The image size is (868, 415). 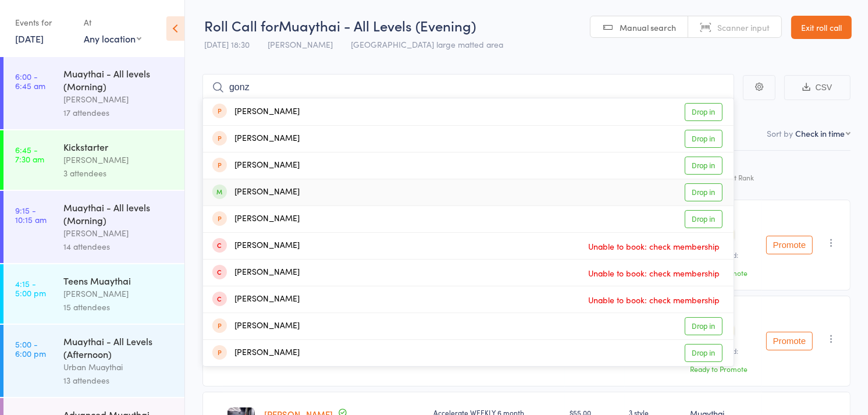 What do you see at coordinates (118, 380) in the screenshot?
I see `div: 13 attendees` at bounding box center [118, 380].